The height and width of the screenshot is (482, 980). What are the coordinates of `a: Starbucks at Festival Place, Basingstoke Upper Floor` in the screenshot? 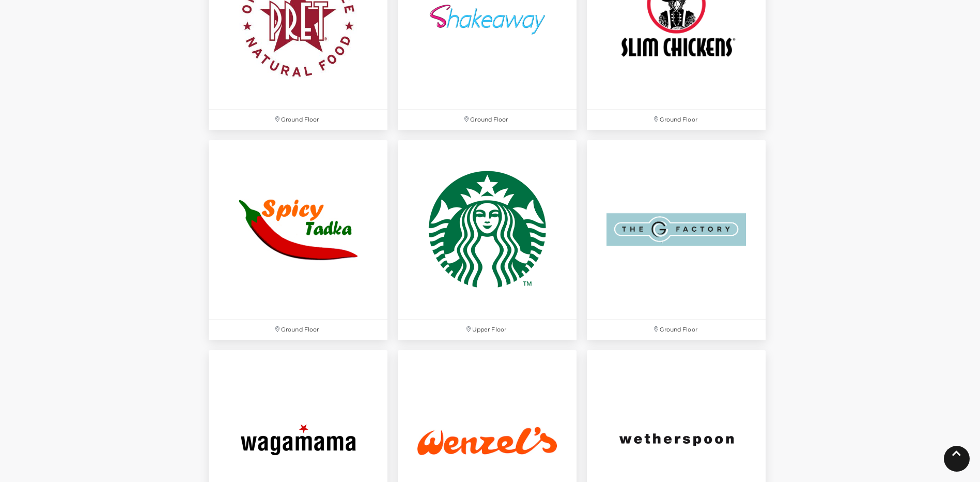 It's located at (488, 240).